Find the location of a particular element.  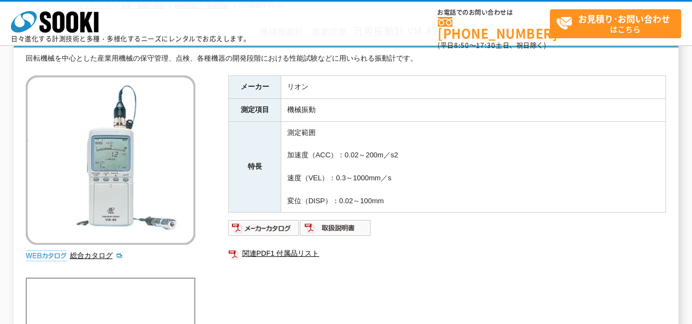

a: 関連PDF1 付属品リスト is located at coordinates (447, 254).